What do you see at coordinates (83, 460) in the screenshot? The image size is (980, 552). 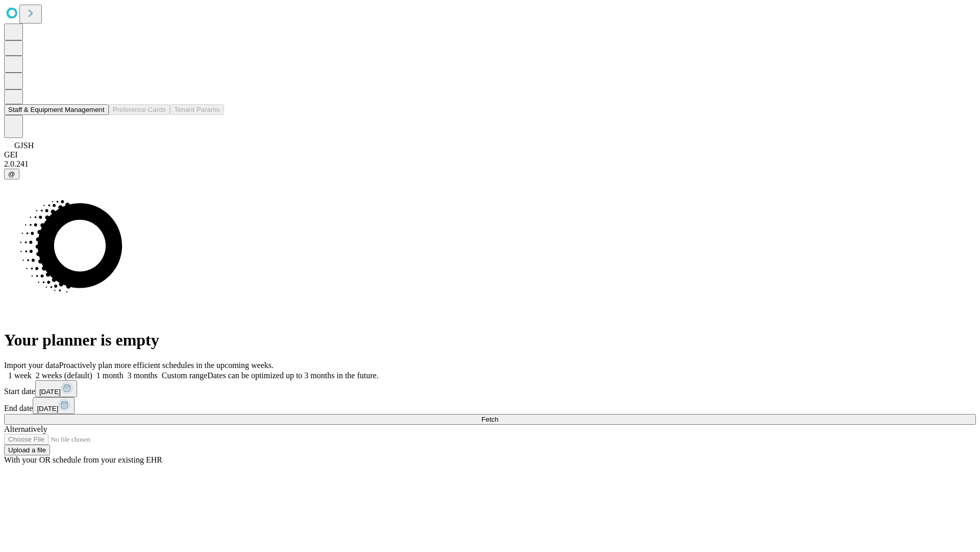 I see `span: With your OR schedule from your existing EHR` at bounding box center [83, 460].